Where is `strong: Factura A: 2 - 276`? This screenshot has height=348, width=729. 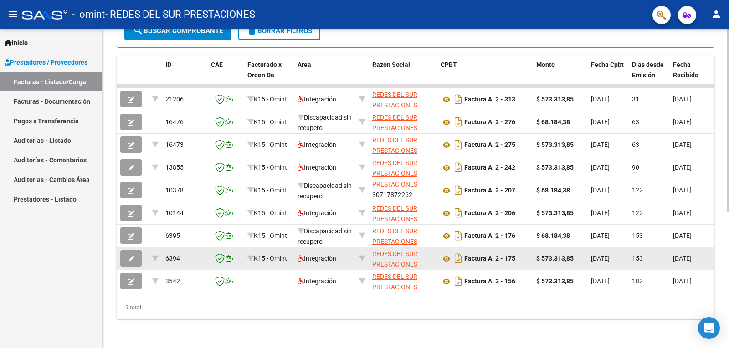 strong: Factura A: 2 - 276 is located at coordinates (490, 123).